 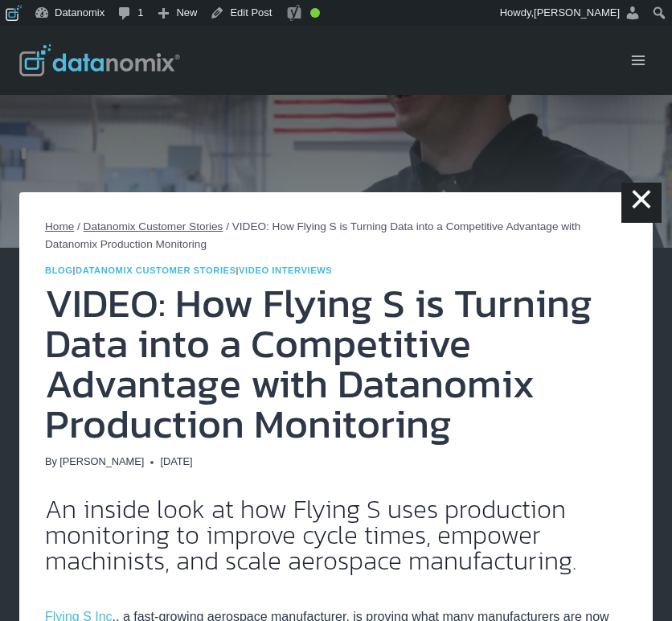 I want to click on img: Datanomix, so click(x=100, y=61).